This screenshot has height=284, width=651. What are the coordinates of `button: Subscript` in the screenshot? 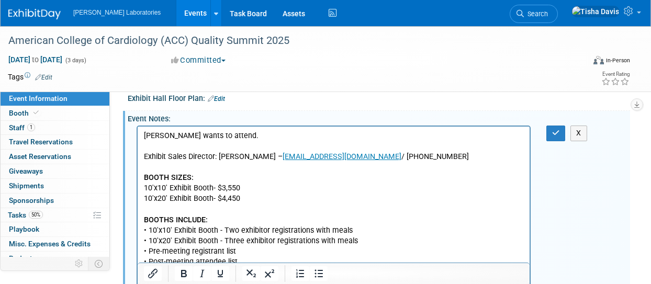 It's located at (251, 274).